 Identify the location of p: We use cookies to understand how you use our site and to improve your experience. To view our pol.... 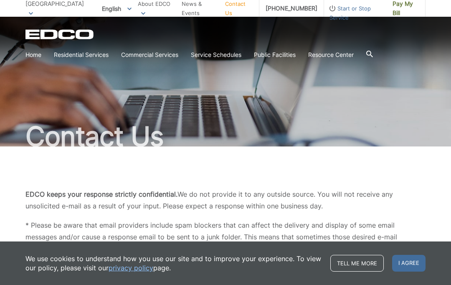
(174, 263).